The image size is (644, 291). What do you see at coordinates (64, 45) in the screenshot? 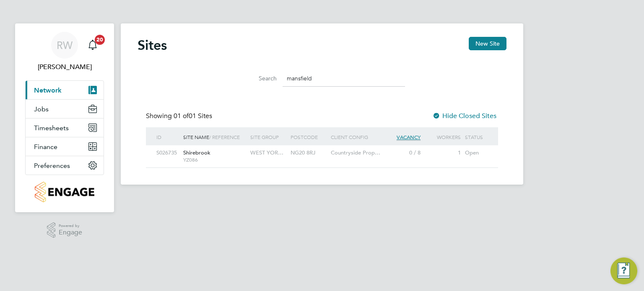
I see `span: RW` at bounding box center [64, 45].